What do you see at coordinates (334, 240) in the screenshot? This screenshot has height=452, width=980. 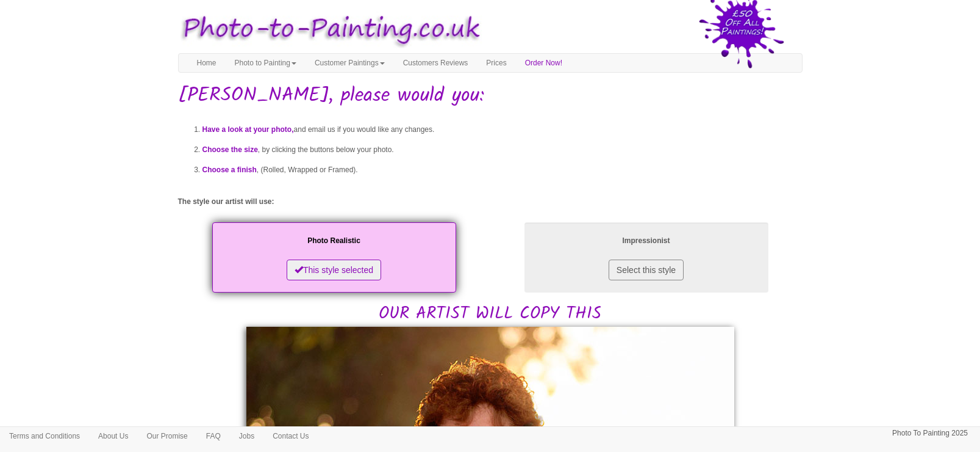 I see `p: Photo Realistic` at bounding box center [334, 240].